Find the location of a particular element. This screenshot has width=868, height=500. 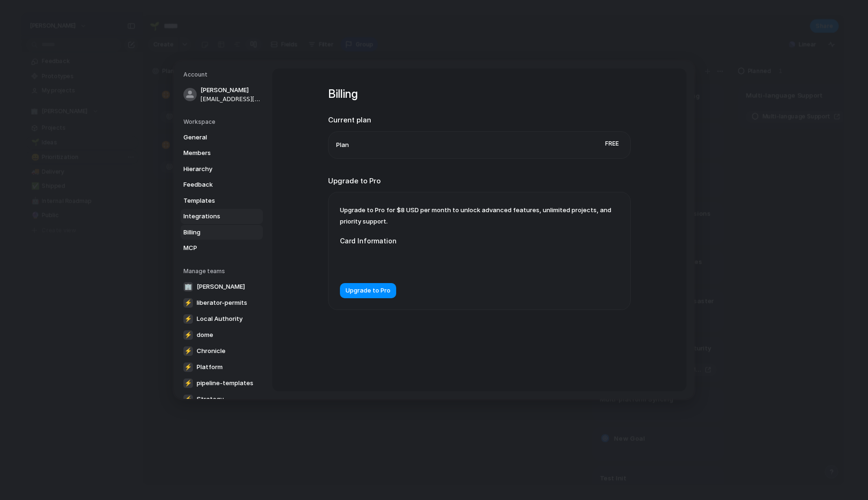

a: Templates is located at coordinates (222, 201).